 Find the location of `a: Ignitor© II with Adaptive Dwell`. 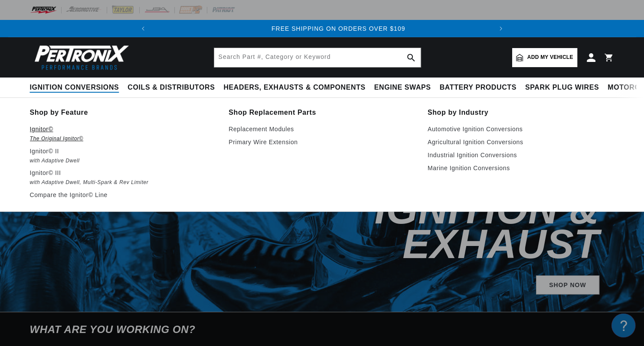

a: Ignitor© II with Adaptive Dwell is located at coordinates (123, 156).